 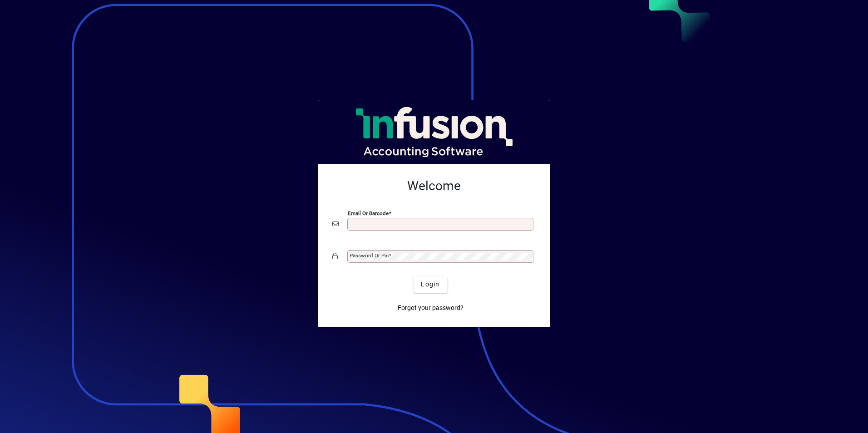 What do you see at coordinates (430, 308) in the screenshot?
I see `a: Forgot your password?` at bounding box center [430, 308].